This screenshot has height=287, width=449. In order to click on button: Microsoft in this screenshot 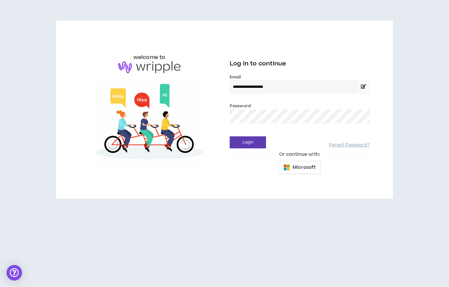, I will do `click(300, 168)`.